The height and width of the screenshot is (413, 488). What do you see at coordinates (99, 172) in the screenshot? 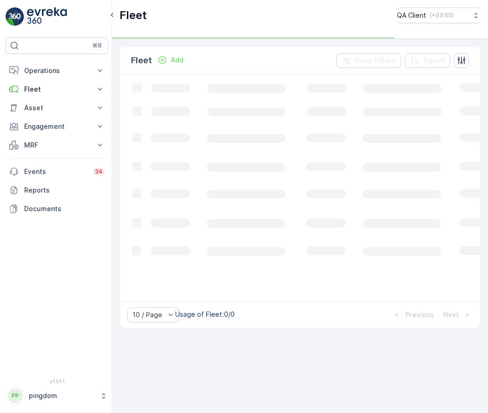
I see `p: 34` at bounding box center [99, 172].